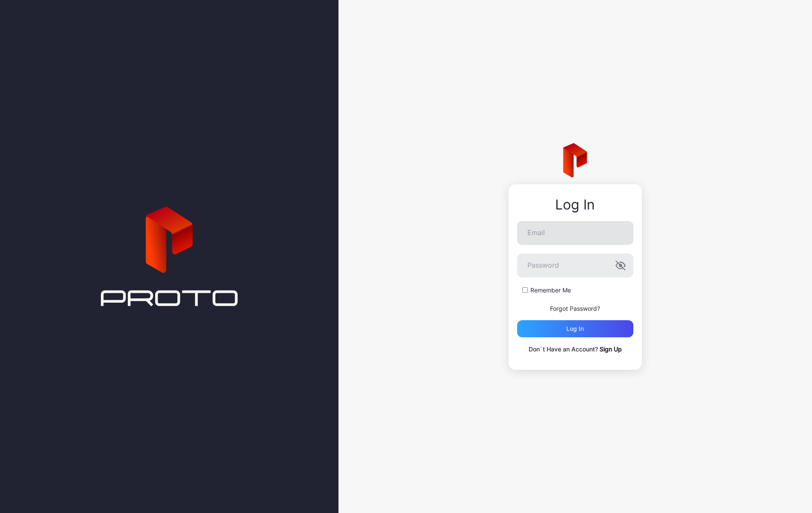  What do you see at coordinates (575, 205) in the screenshot?
I see `div: Log In` at bounding box center [575, 205].